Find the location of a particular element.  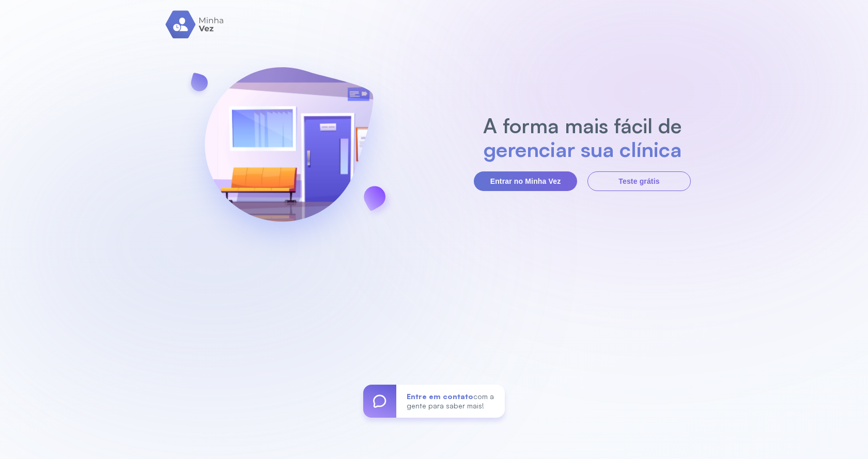

img: logo.svg is located at coordinates (195, 24).